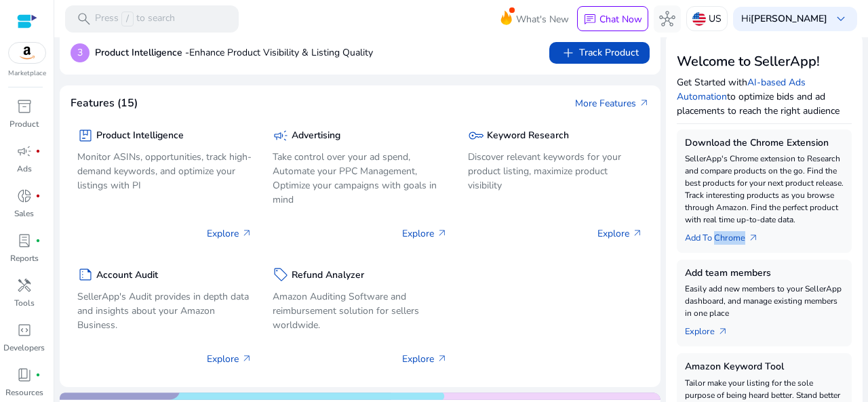  What do you see at coordinates (24, 286) in the screenshot?
I see `span: handyman` at bounding box center [24, 286].